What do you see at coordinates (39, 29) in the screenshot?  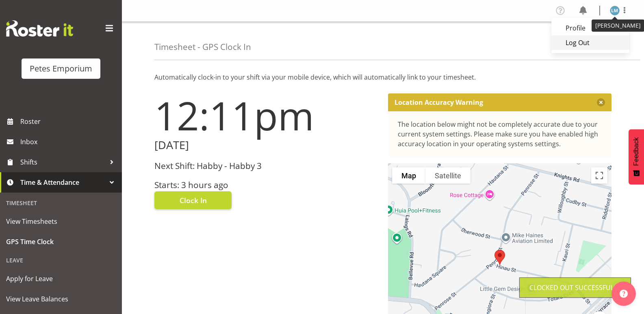 I see `img: Rosterit website logo` at bounding box center [39, 29].